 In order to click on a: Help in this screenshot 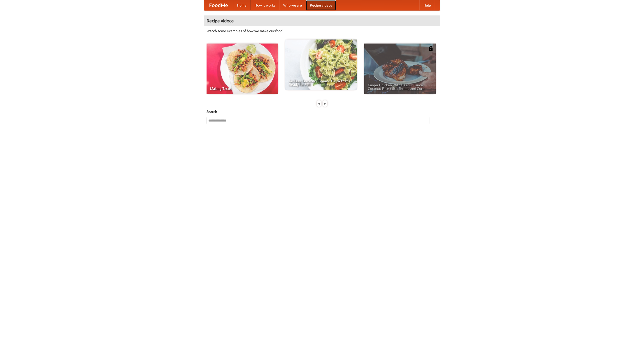, I will do `click(427, 5)`.